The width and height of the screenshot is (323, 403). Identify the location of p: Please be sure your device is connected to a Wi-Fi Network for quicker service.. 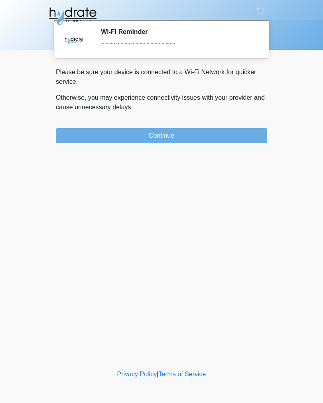
(162, 77).